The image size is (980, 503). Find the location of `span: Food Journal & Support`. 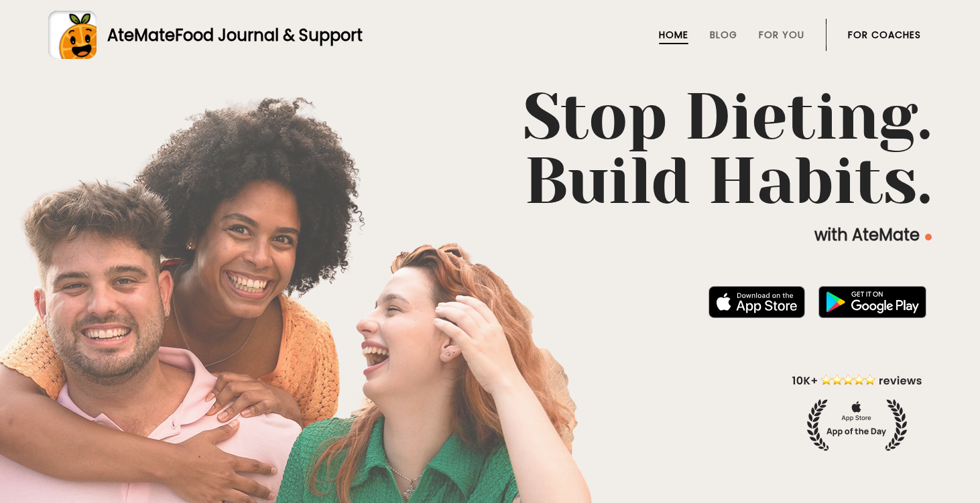

span: Food Journal & Support is located at coordinates (269, 35).